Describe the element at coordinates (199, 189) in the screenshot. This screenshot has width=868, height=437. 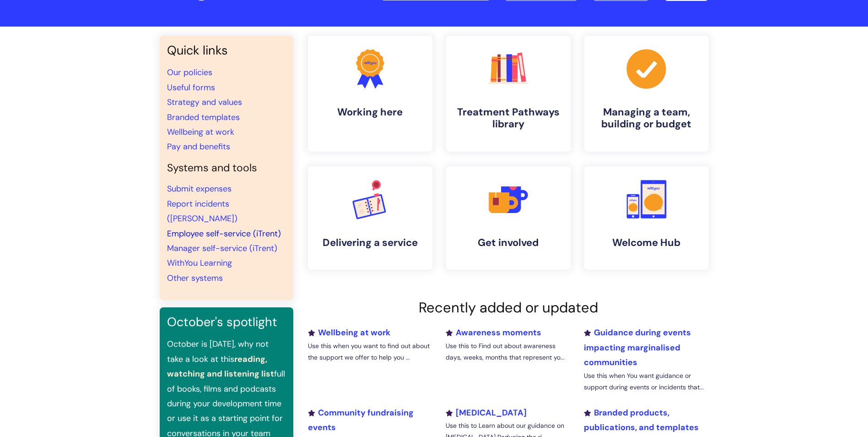
I see `a: Submit expenses` at that location.